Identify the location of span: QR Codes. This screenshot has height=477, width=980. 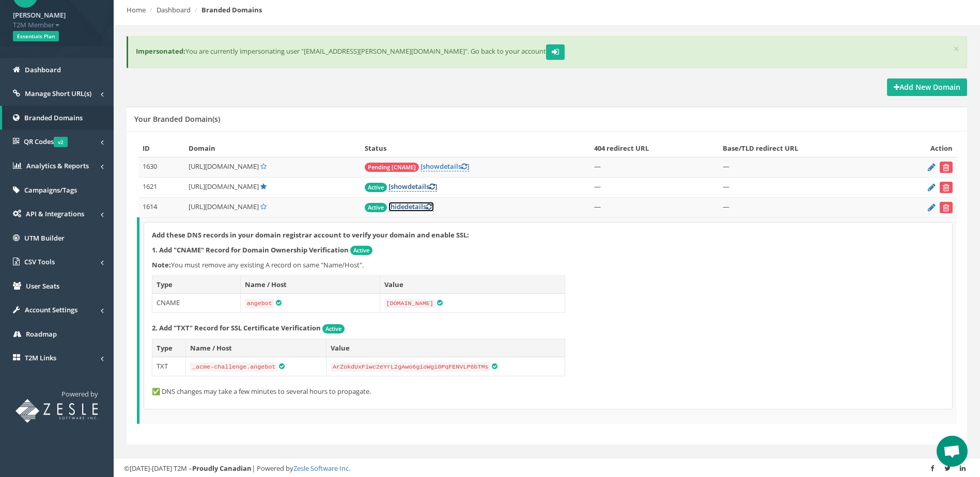
(46, 141).